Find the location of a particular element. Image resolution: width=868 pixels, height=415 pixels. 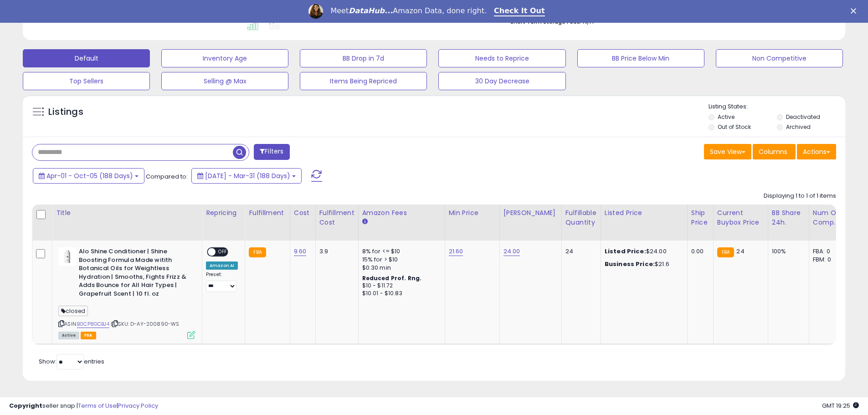

small: Amazon Fees. is located at coordinates (365, 222).